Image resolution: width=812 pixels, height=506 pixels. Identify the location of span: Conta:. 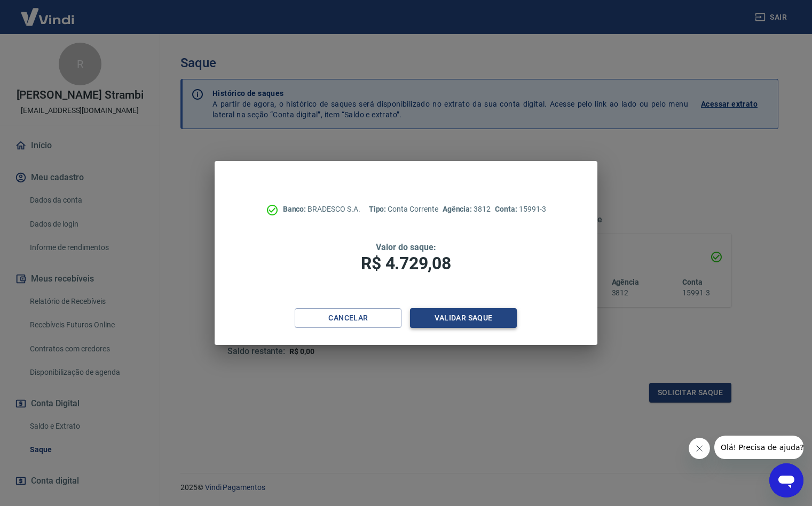
(506, 209).